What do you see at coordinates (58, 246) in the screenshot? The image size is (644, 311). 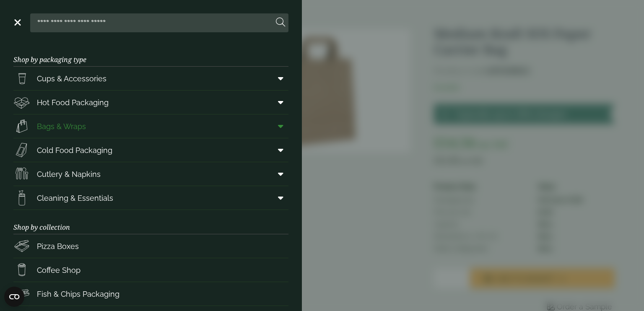 I see `span: Pizza Boxes` at bounding box center [58, 246].